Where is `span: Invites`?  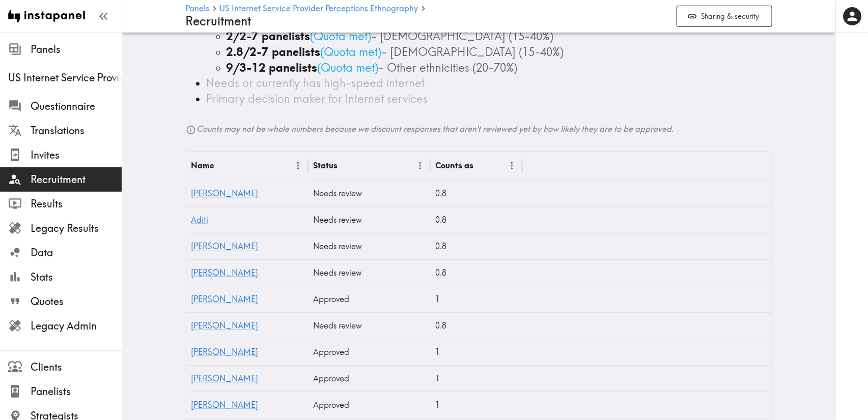
span: Invites is located at coordinates (76, 155).